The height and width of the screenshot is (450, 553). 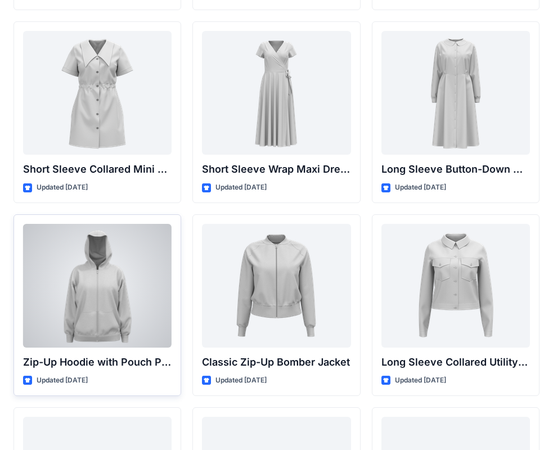 I want to click on a: Zip-Up Hoodie with Pouch Pockets, so click(x=97, y=286).